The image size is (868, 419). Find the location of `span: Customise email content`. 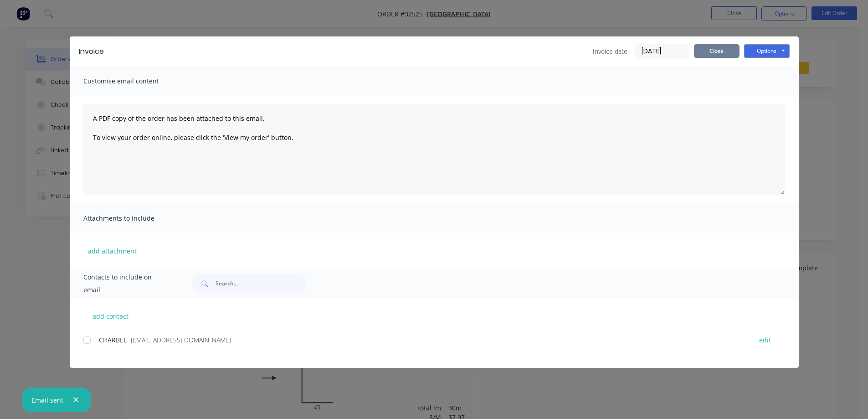

span: Customise email content is located at coordinates (134, 81).